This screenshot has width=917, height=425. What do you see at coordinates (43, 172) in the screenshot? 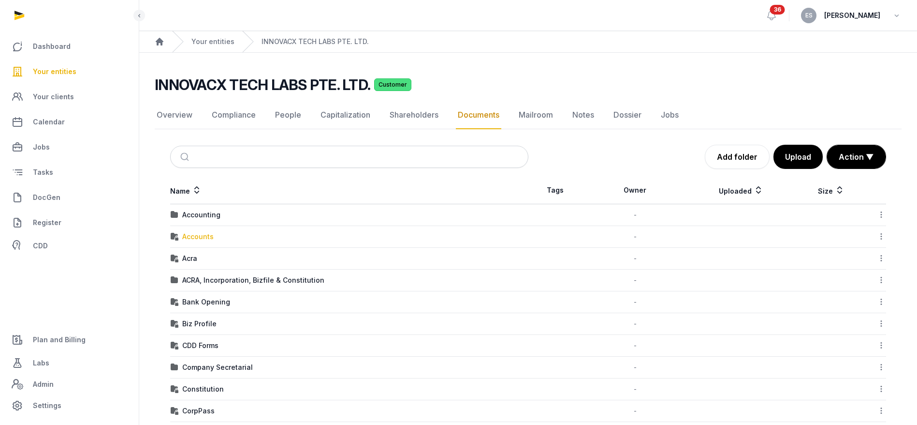
I see `span: Tasks` at bounding box center [43, 172].